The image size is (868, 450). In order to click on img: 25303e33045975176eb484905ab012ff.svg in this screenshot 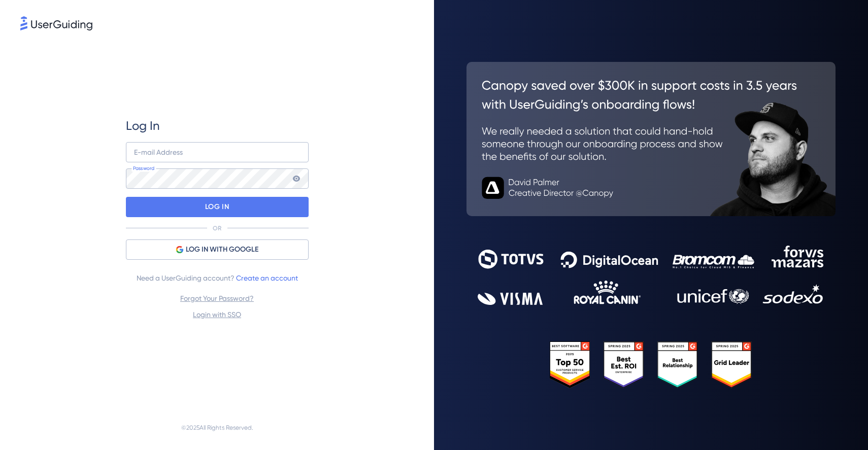, I will do `click(651, 364)`.